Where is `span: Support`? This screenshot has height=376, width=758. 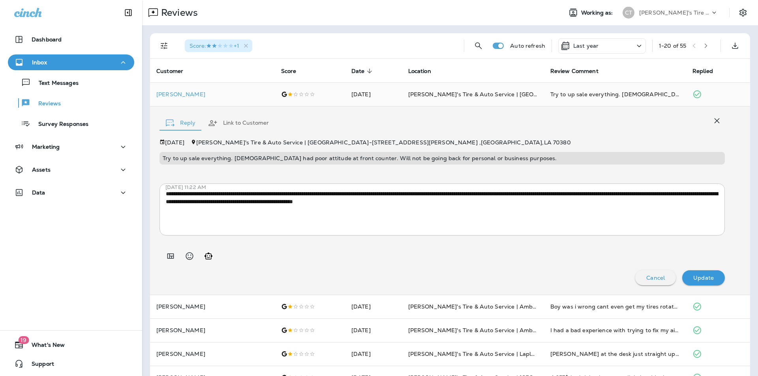 span: Support is located at coordinates (39, 365).